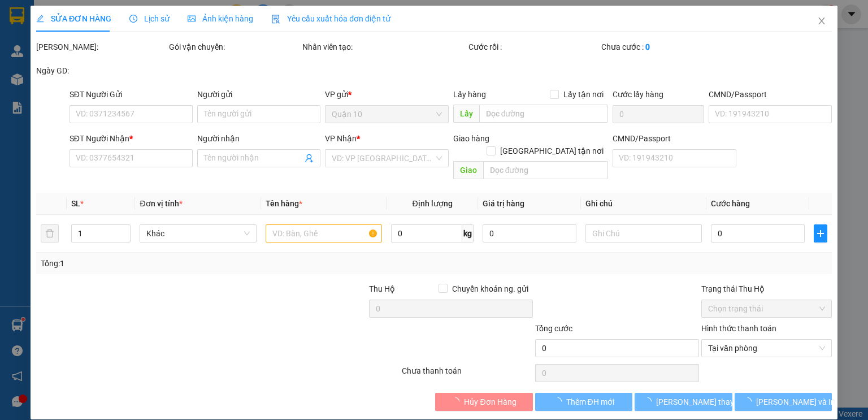 Image resolution: width=868 pixels, height=420 pixels. Describe the element at coordinates (644, 233) in the screenshot. I see `input: Ghi Chú` at that location.